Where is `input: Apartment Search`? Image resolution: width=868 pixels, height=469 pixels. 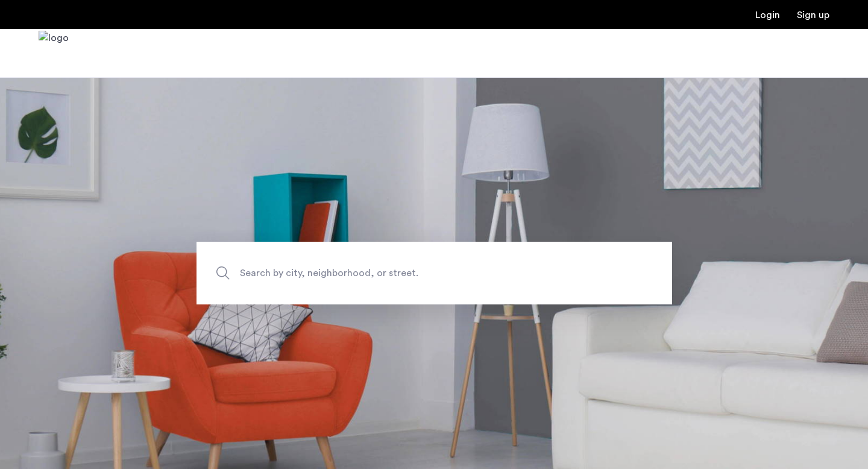
input: Apartment Search is located at coordinates (434, 273).